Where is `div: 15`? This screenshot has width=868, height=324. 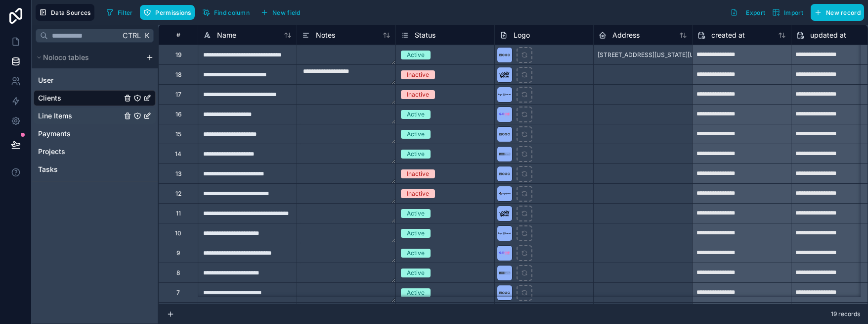
div: 15 is located at coordinates (178, 134).